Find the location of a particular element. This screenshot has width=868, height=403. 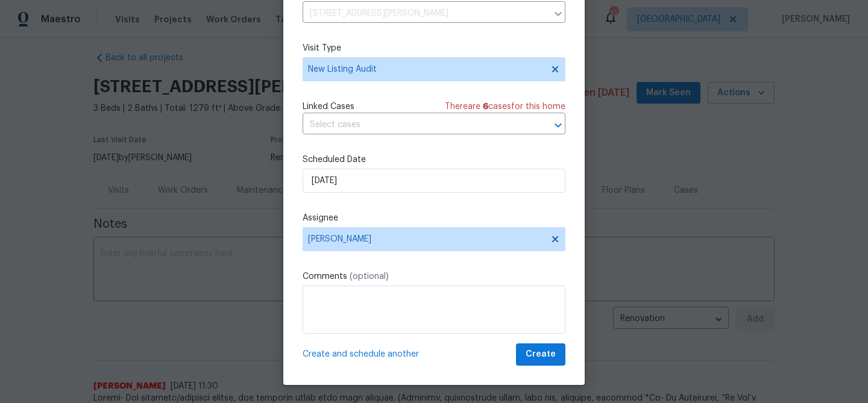

input: Select cases is located at coordinates (417, 125).